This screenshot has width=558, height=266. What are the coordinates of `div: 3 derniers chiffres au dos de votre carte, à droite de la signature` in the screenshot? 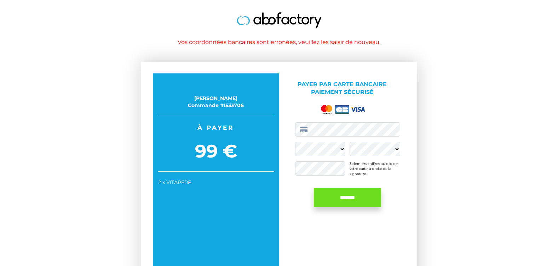 It's located at (375, 168).